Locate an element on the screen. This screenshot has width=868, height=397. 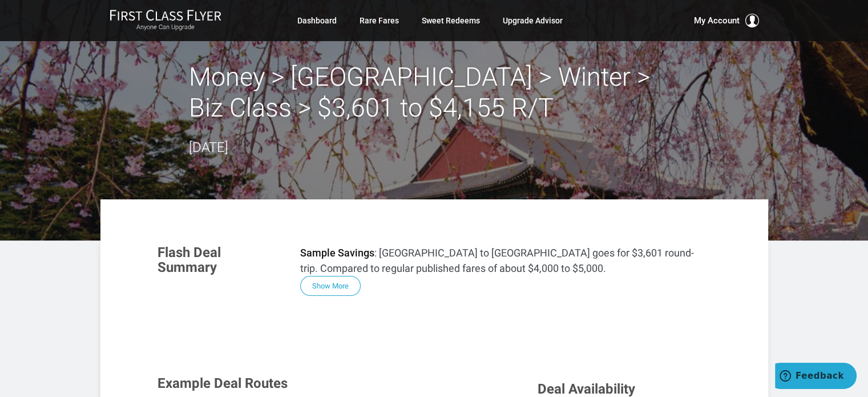
span: My Account is located at coordinates (717, 21).